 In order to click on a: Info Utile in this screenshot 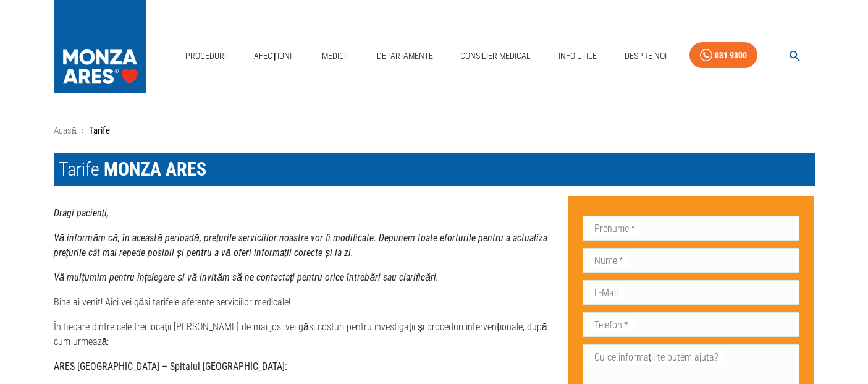, I will do `click(577, 55)`.